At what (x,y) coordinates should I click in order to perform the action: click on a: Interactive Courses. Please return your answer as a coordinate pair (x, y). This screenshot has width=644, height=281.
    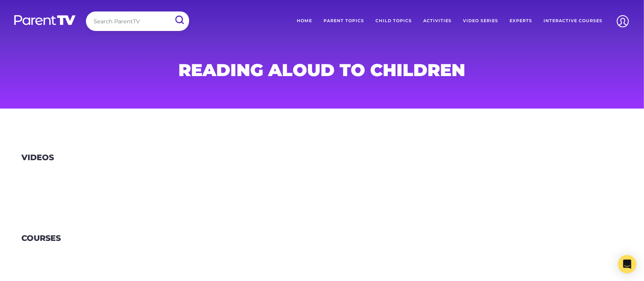
    Looking at the image, I should click on (573, 21).